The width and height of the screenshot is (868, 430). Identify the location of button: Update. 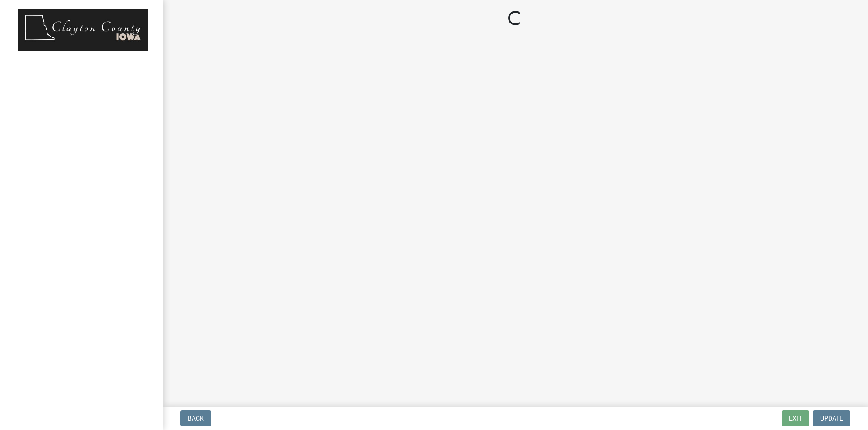
(831, 418).